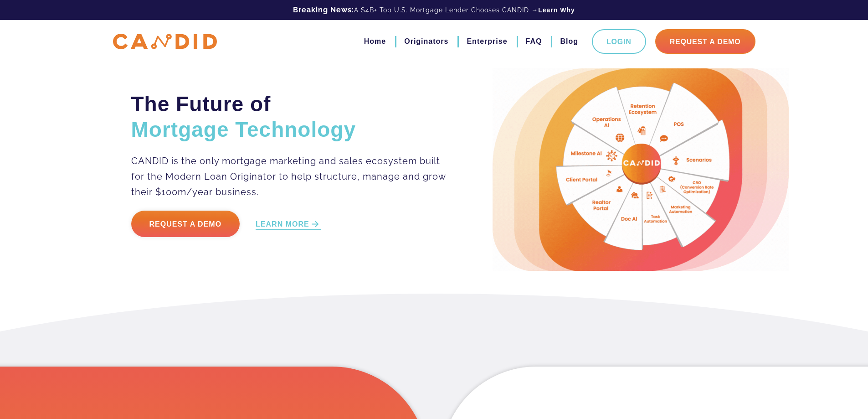 The image size is (868, 419). I want to click on h2: The Future of, so click(289, 117).